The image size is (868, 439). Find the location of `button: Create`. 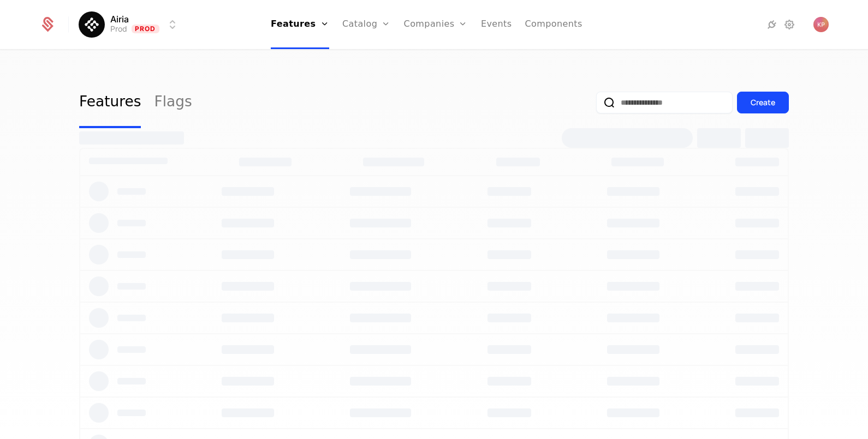

button: Create is located at coordinates (763, 102).